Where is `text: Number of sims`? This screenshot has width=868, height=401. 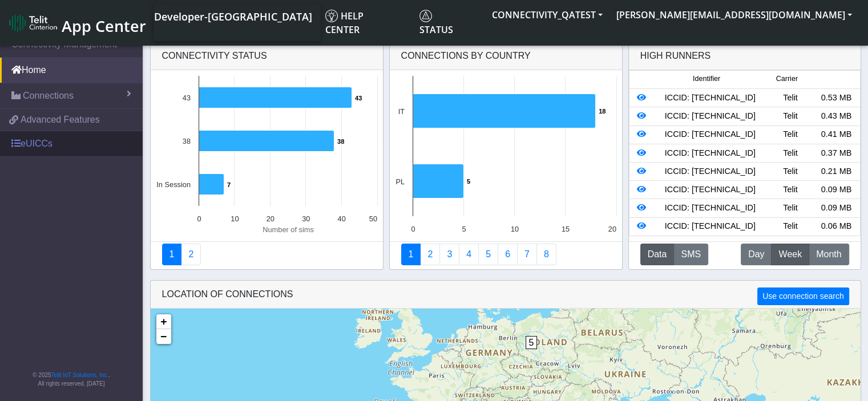 text: Number of sims is located at coordinates (288, 229).